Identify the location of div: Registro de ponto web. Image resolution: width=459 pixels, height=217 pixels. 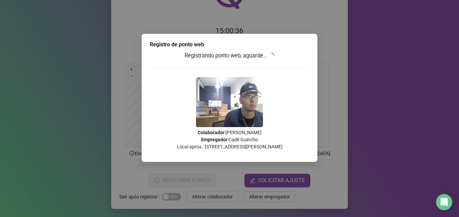
(229, 45).